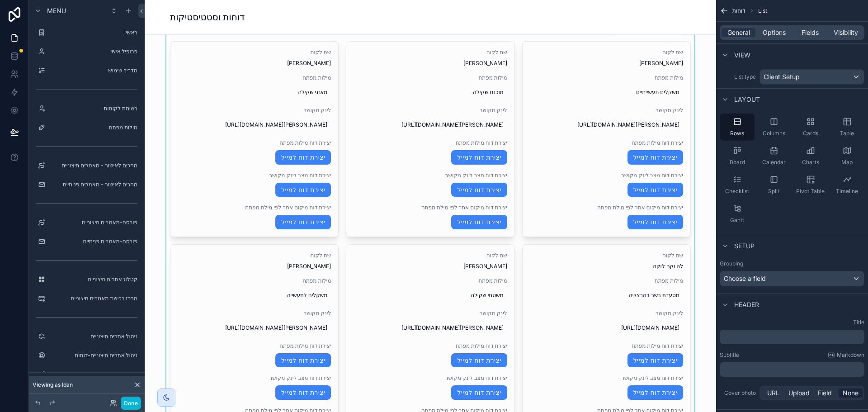 This screenshot has height=412, width=868. Describe the element at coordinates (93, 109) in the screenshot. I see `label: רשימת לקוחות` at that location.